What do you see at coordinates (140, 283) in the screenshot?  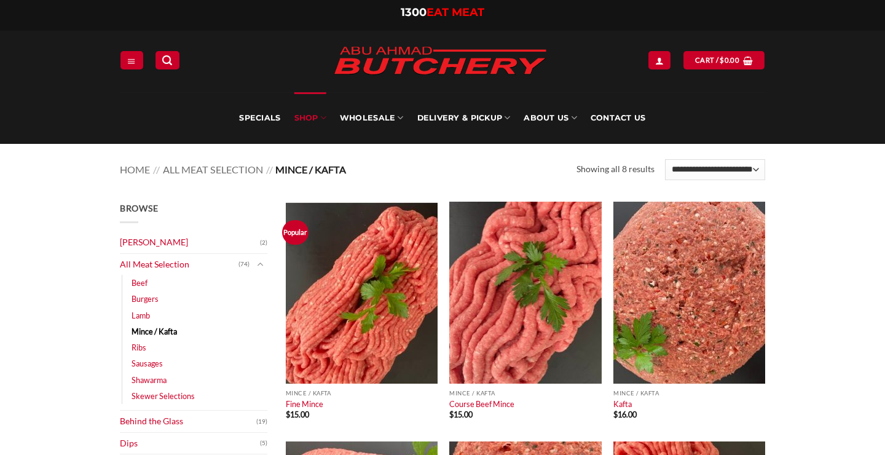 I see `a: Beef` at bounding box center [140, 283].